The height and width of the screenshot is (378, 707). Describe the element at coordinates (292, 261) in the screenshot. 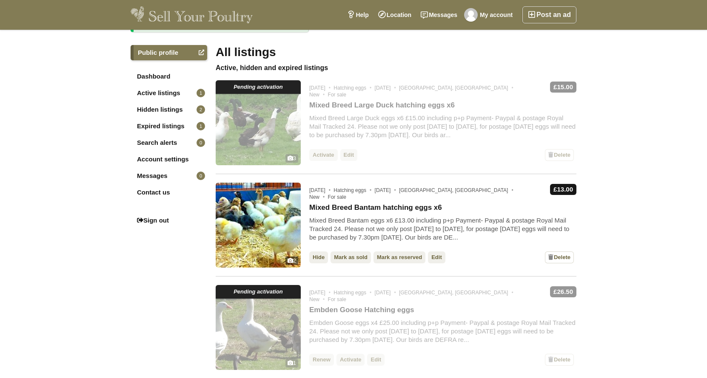

I see `div: 2` at that location.